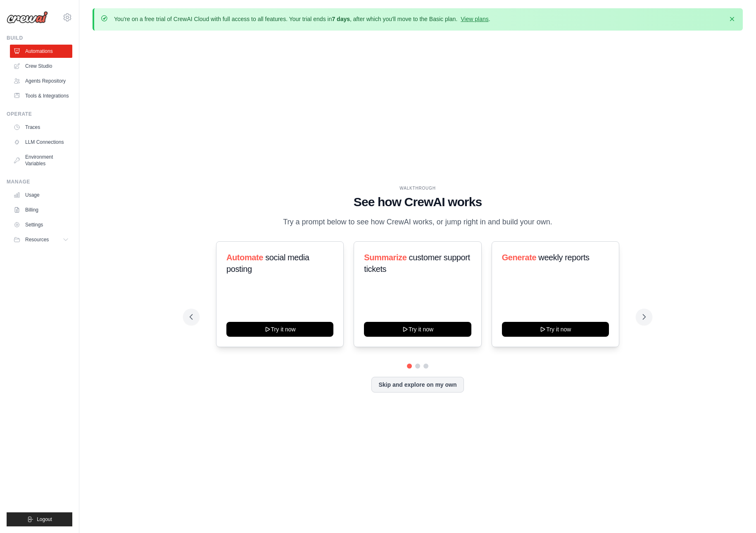 Image resolution: width=756 pixels, height=533 pixels. Describe the element at coordinates (41, 66) in the screenshot. I see `a: Crew Studio` at that location.